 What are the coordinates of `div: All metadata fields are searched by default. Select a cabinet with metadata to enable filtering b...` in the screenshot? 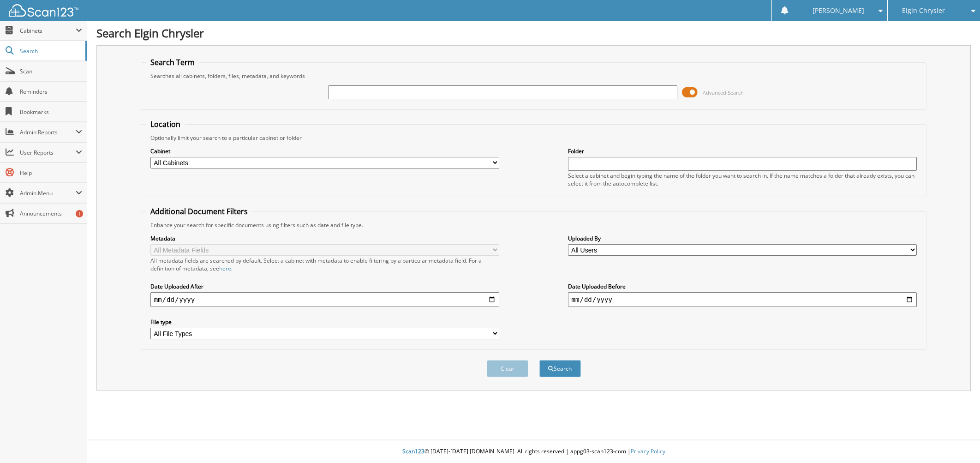 It's located at (325, 264).